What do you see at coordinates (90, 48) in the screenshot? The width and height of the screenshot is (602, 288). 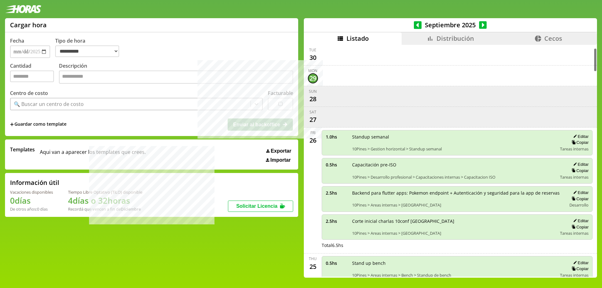 I see `label: Tipo de hora` at bounding box center [90, 48].